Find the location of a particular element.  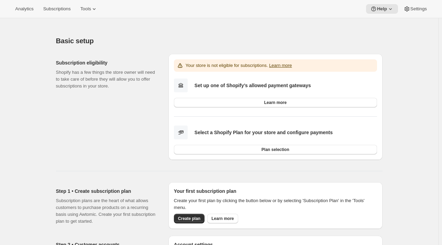

p: Subscription plans are the heart of what allows customers to purchase products on a recurring bas... is located at coordinates (107, 211).